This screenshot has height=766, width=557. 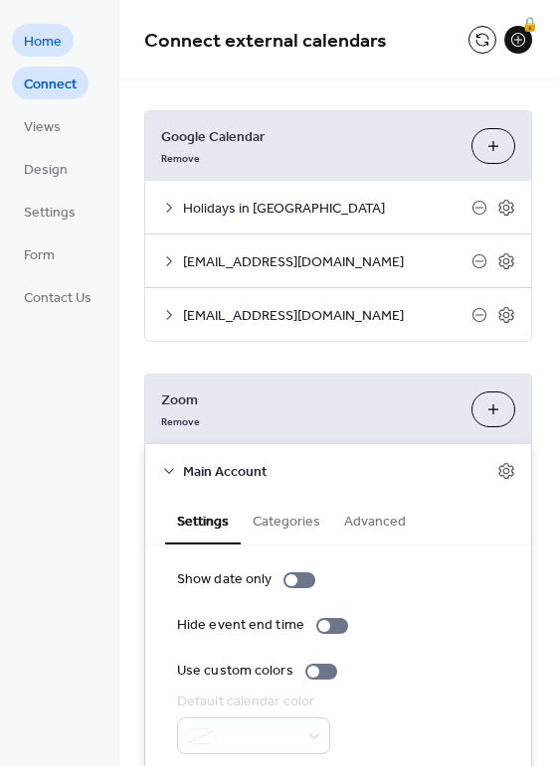 I want to click on button: Advanced, so click(x=375, y=520).